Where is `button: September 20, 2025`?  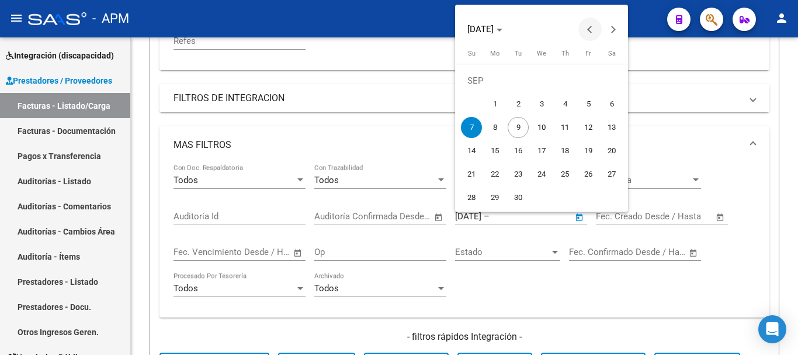
button: September 20, 2025 is located at coordinates (612, 151).